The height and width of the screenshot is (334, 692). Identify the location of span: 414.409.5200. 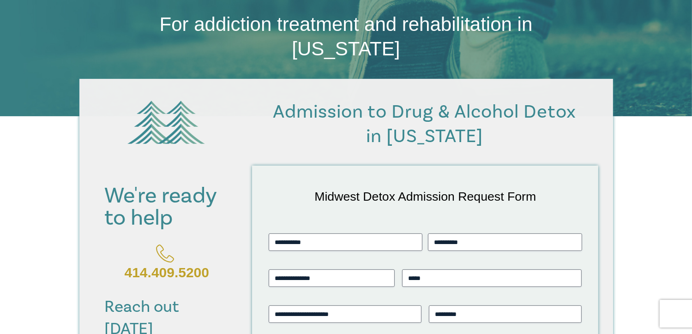
(167, 273).